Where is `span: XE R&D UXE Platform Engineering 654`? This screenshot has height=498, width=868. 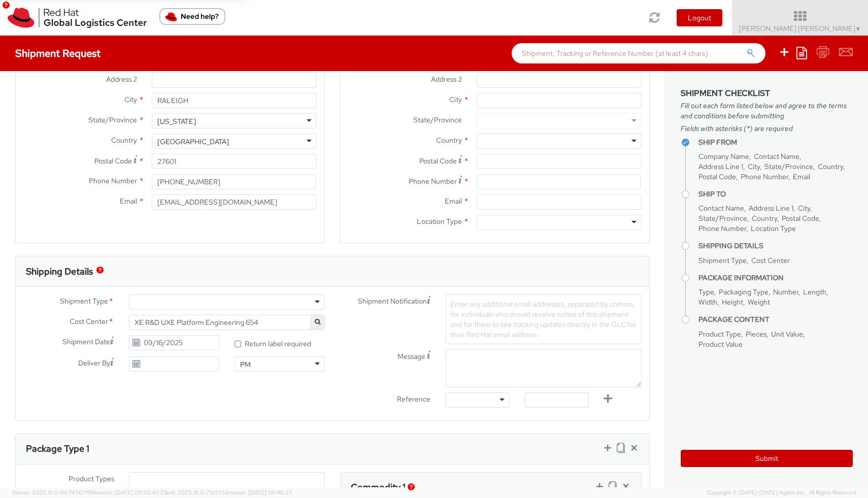
span: XE R&D UXE Platform Engineering 654 is located at coordinates (227, 323).